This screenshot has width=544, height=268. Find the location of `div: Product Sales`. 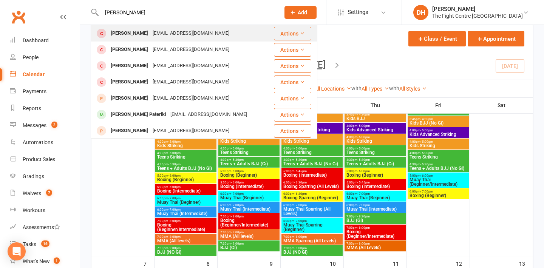

div: Product Sales is located at coordinates (39, 159).